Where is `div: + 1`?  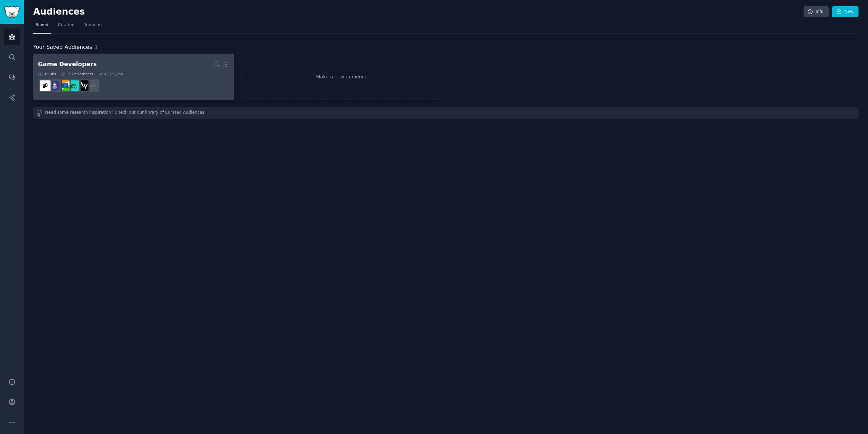
div: + 1 is located at coordinates (92, 86).